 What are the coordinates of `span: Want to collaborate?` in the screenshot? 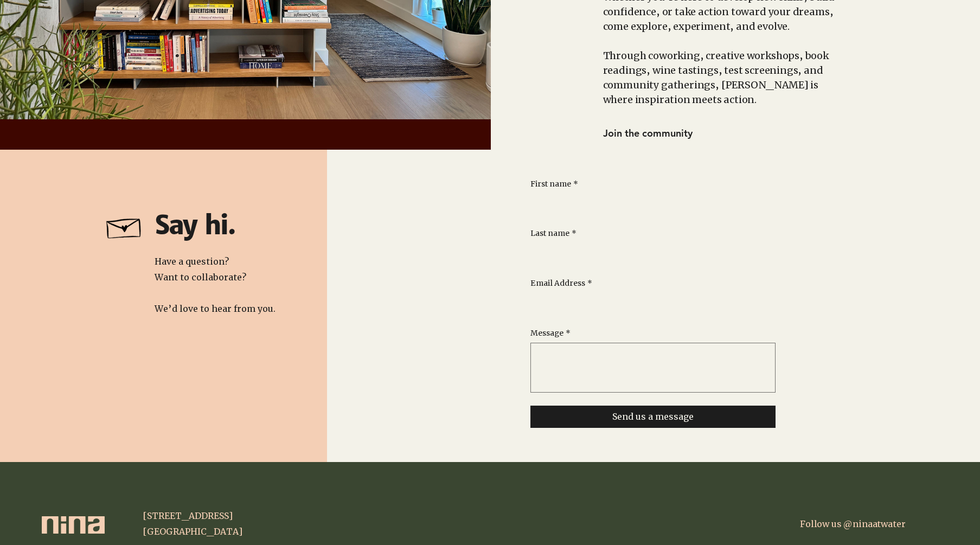 It's located at (200, 277).